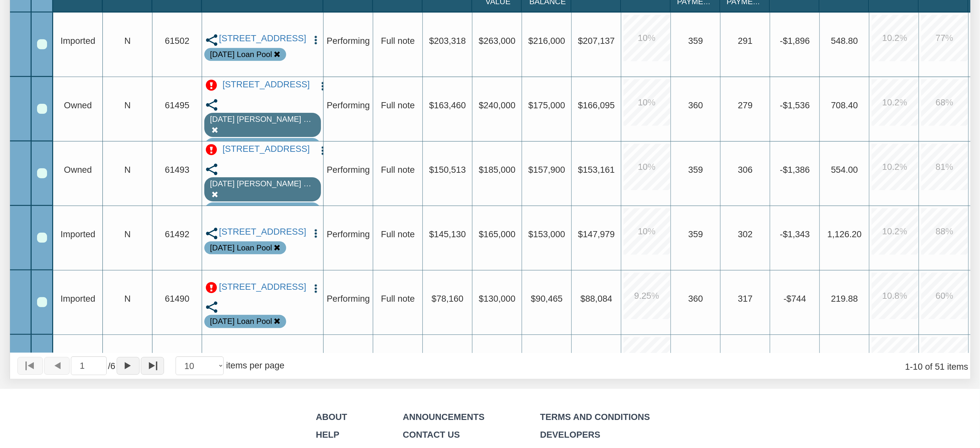  What do you see at coordinates (177, 170) in the screenshot?
I see `span: 61493` at bounding box center [177, 170].